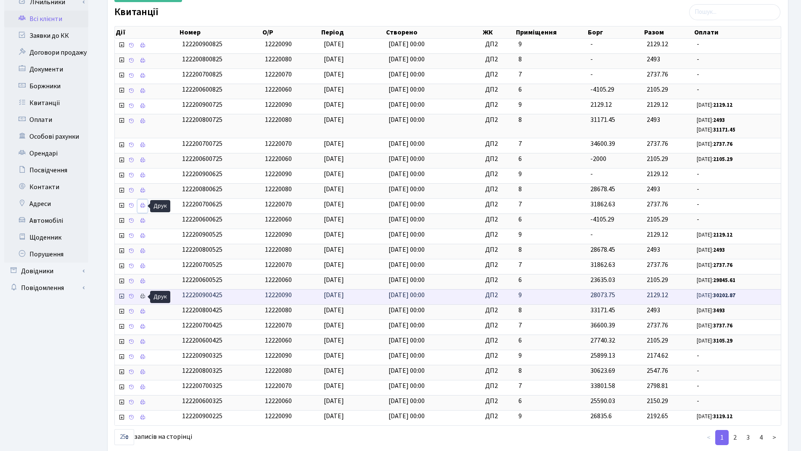  I want to click on span: 12220070, so click(278, 204).